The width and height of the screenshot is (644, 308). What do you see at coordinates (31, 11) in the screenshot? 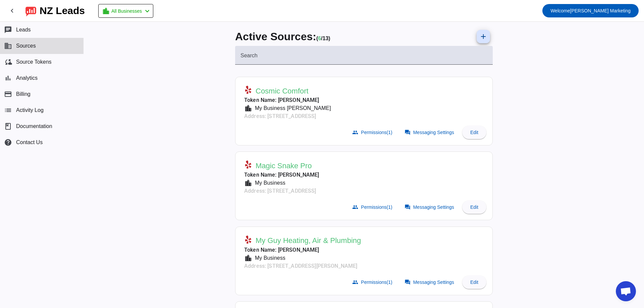
I see `img: logo` at bounding box center [31, 11].